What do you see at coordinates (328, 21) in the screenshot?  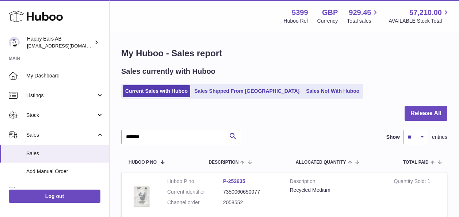 I see `div: Currency` at bounding box center [328, 21].